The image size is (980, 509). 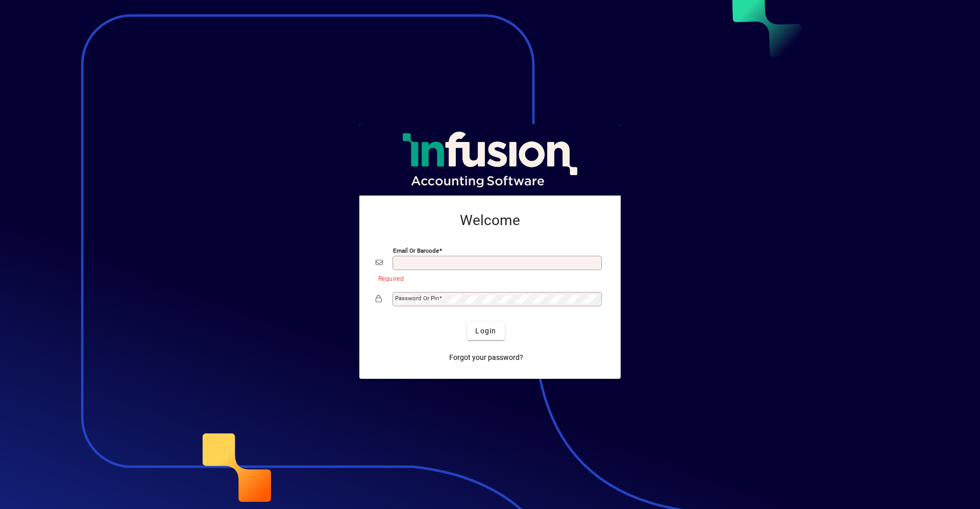 I want to click on span: Forgot your password?, so click(x=486, y=357).